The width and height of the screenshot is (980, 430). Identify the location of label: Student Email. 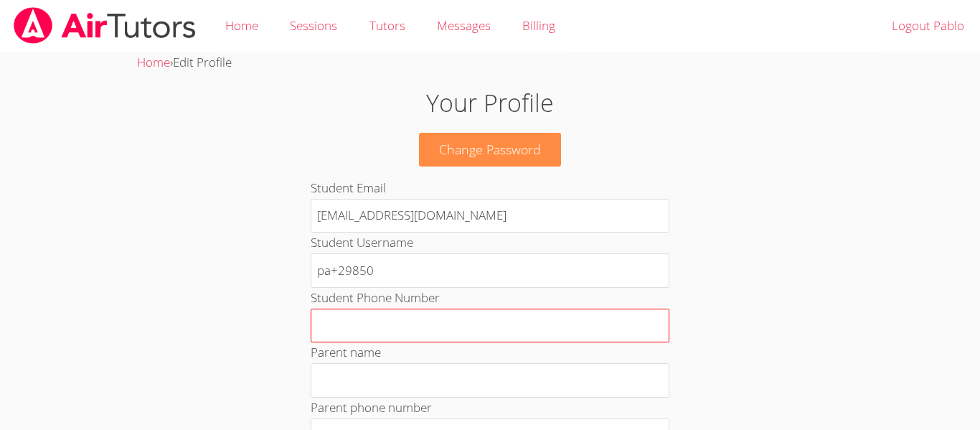
(348, 187).